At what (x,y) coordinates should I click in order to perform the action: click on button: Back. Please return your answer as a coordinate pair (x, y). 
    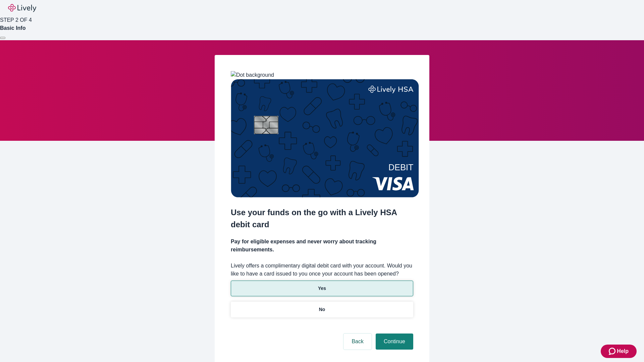
    Looking at the image, I should click on (358, 341).